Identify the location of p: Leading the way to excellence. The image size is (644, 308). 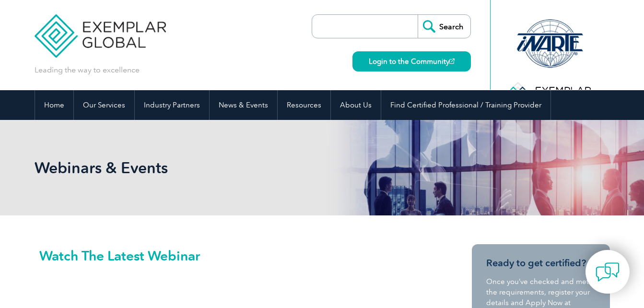
(87, 70).